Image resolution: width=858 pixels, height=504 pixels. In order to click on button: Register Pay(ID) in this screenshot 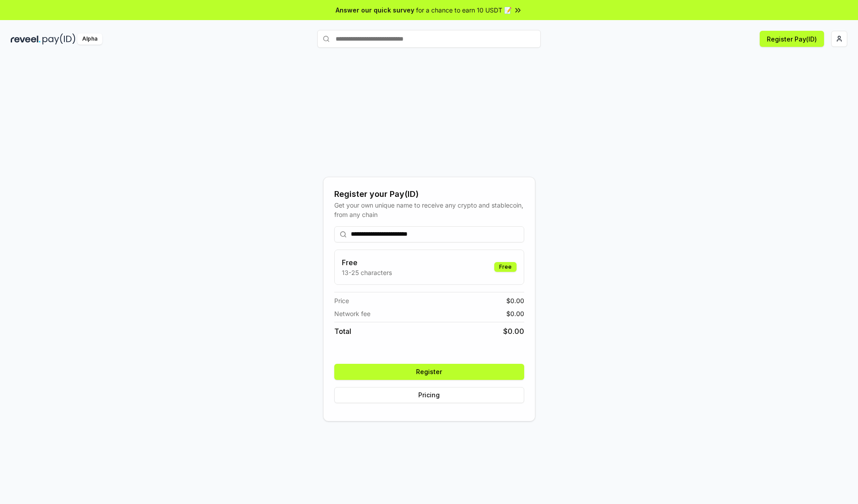, I will do `click(792, 39)`.